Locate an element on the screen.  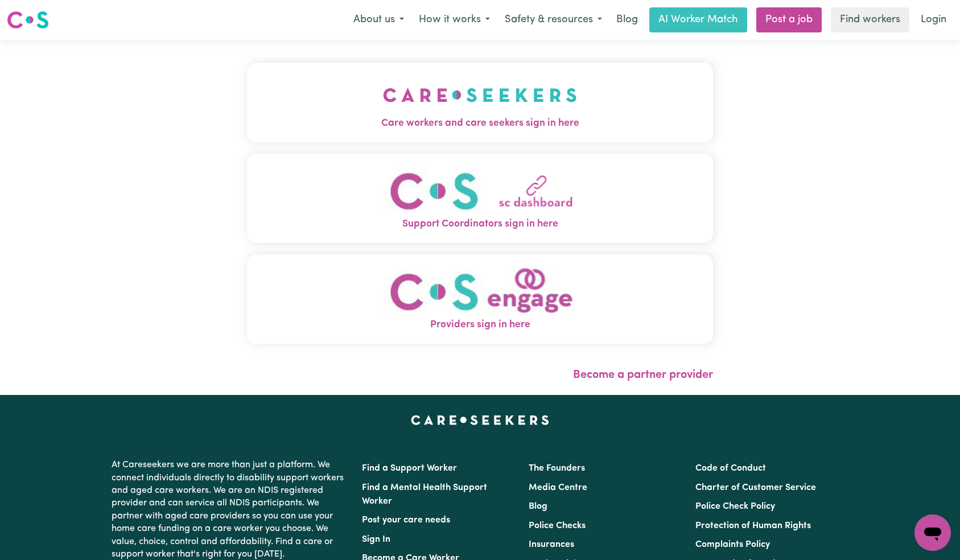
a: Find a Mental Health Support Worker is located at coordinates (424, 494).